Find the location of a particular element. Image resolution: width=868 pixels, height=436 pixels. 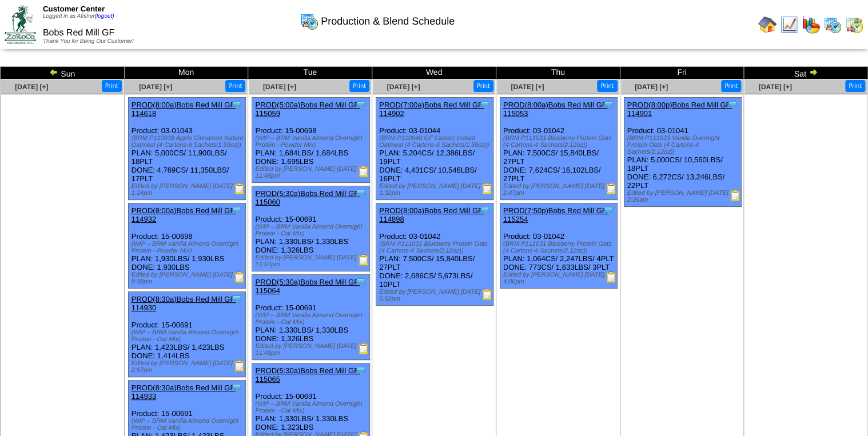

span: Thank You for Being Our Customer! is located at coordinates (88, 41).